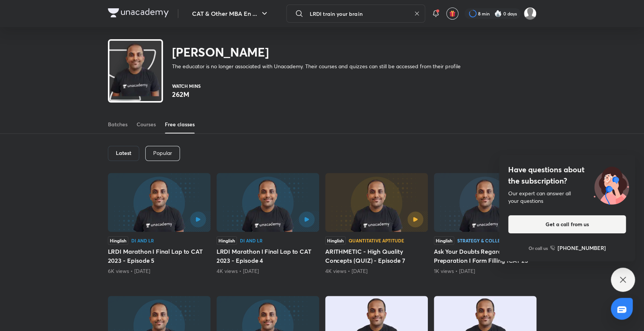 This screenshot has height=331, width=644. What do you see at coordinates (538, 248) in the screenshot?
I see `p: Or call us` at bounding box center [538, 248].